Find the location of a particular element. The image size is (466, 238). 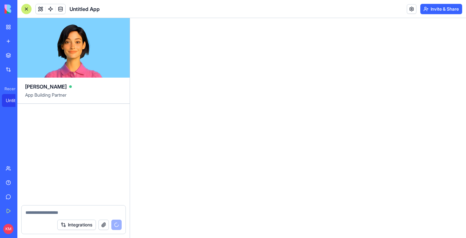

a: Untitled App is located at coordinates (15, 100).